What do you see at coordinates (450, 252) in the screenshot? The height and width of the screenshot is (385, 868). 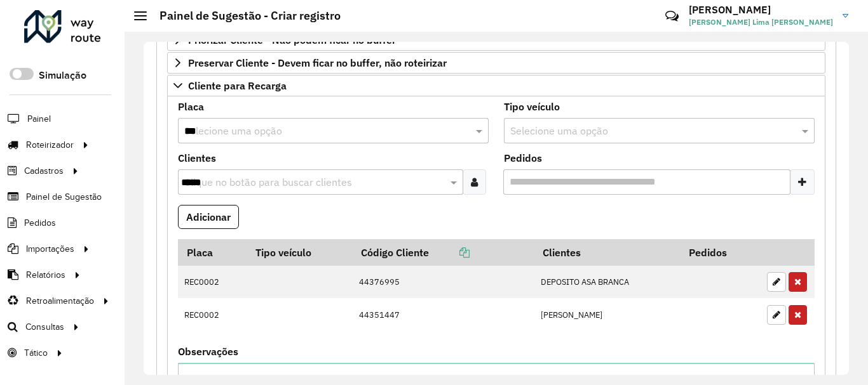 I see `a: Copiar` at bounding box center [450, 252].